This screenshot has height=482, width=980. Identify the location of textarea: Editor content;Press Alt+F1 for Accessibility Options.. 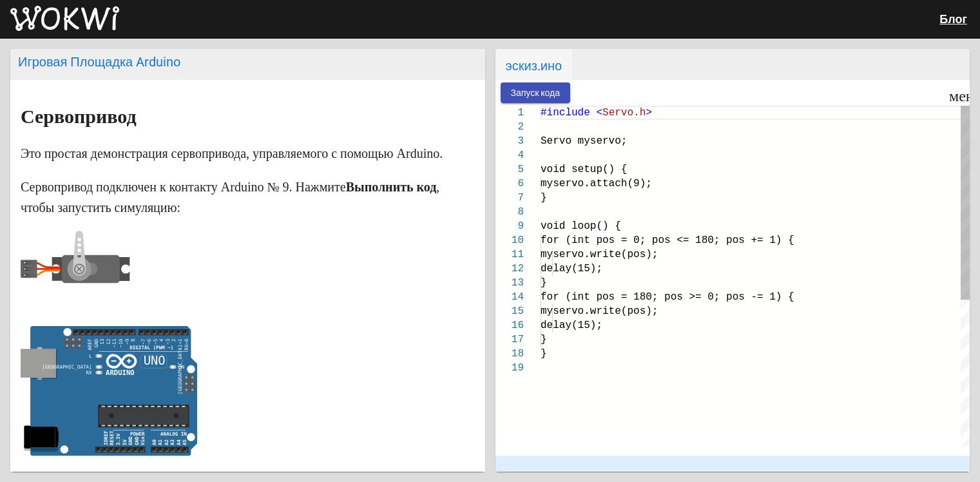
(540, 106).